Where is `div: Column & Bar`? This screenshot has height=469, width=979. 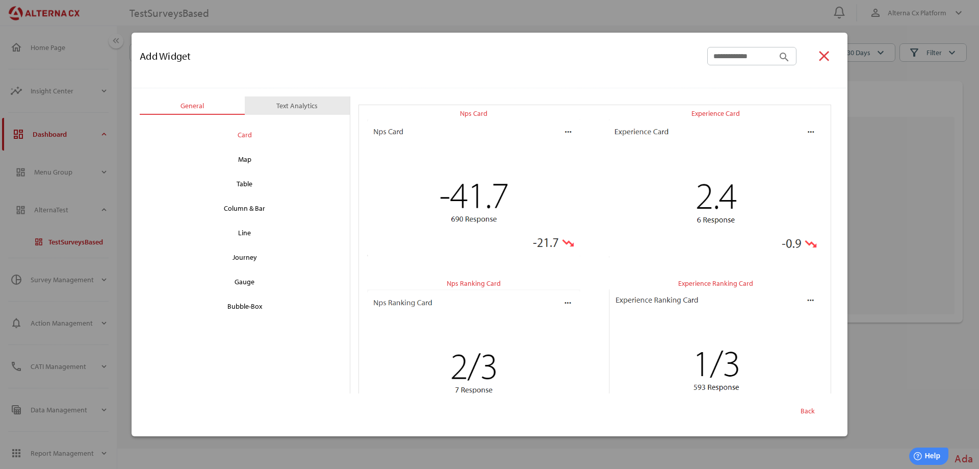 div: Column & Bar is located at coordinates (245, 209).